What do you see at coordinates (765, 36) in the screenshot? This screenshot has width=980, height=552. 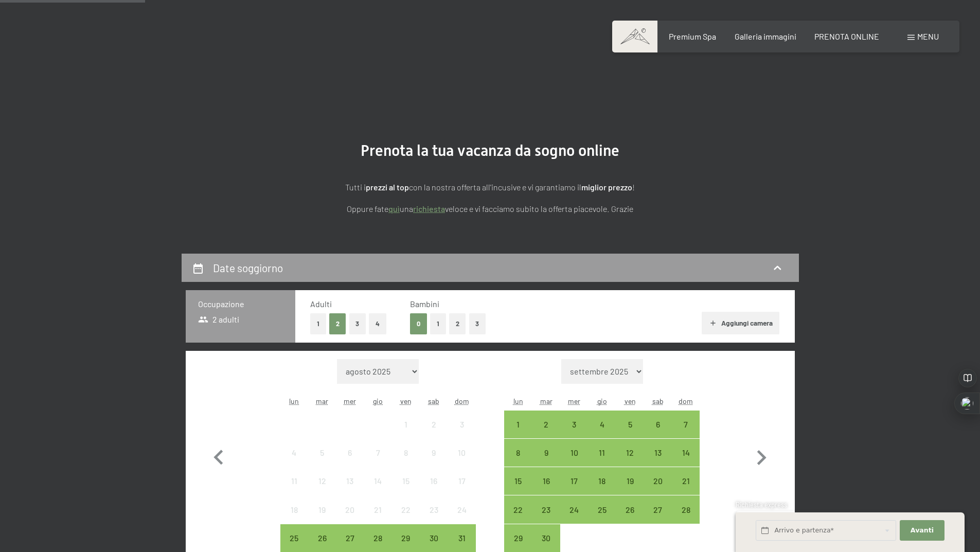 I see `span: Galleria immagini` at bounding box center [765, 36].